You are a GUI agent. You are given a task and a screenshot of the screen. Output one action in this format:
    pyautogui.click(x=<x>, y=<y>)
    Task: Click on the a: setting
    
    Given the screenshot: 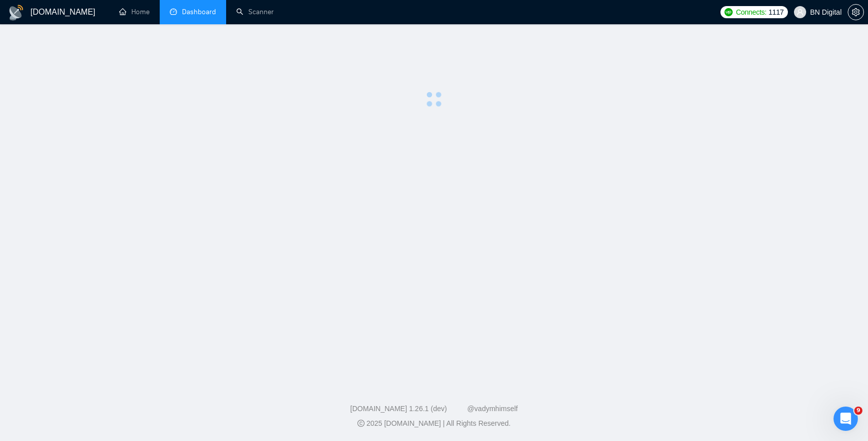 What is the action you would take?
    pyautogui.click(x=855, y=12)
    